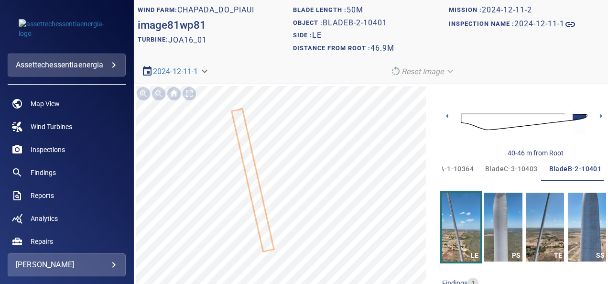  What do you see at coordinates (317, 35) in the screenshot?
I see `h1: LE` at bounding box center [317, 35].